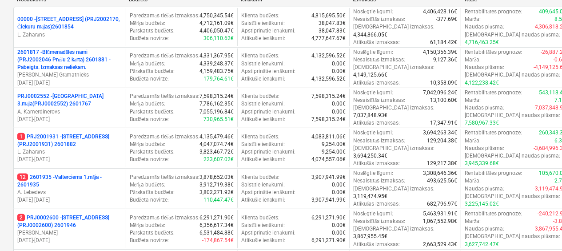 Image resolution: width=562 pixels, height=251 pixels. What do you see at coordinates (216, 71) in the screenshot?
I see `p: 4,159,483.75€` at bounding box center [216, 71].